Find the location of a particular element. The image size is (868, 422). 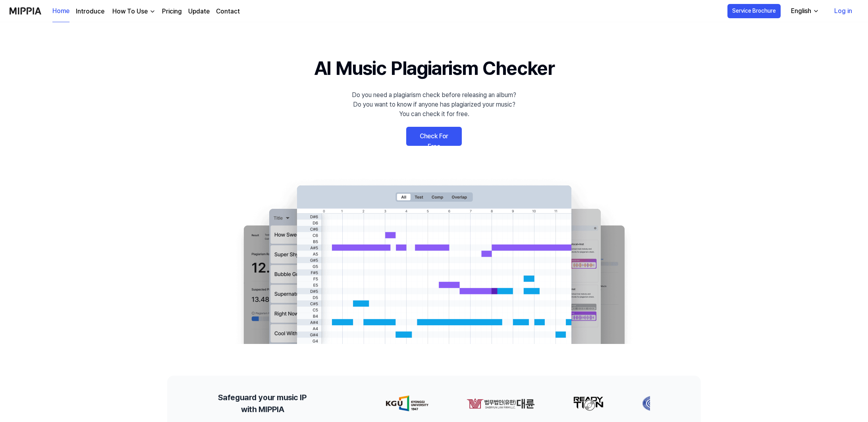

img: partner-logo-2 is located at coordinates (460, 404).